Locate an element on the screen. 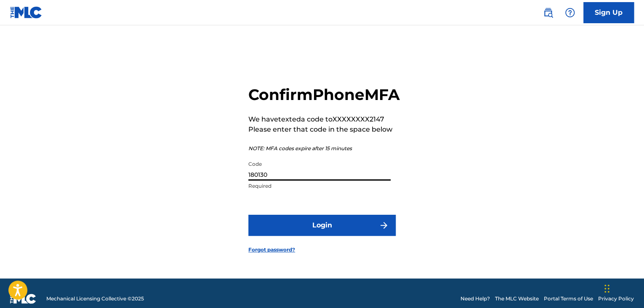  img: MLC Logo is located at coordinates (26, 13).